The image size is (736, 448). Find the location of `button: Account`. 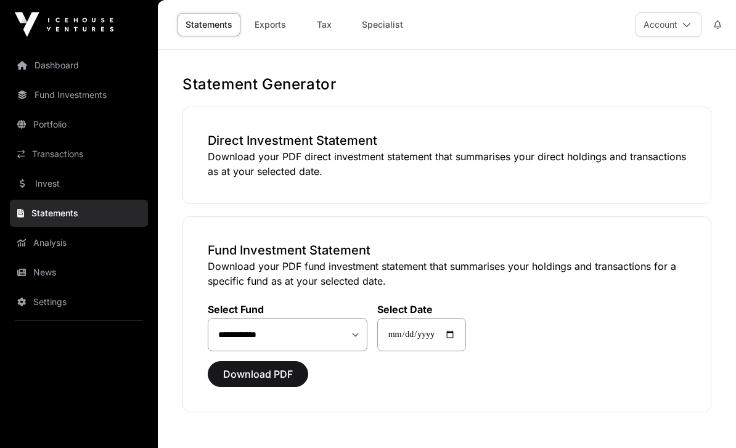

button: Account is located at coordinates (668, 25).